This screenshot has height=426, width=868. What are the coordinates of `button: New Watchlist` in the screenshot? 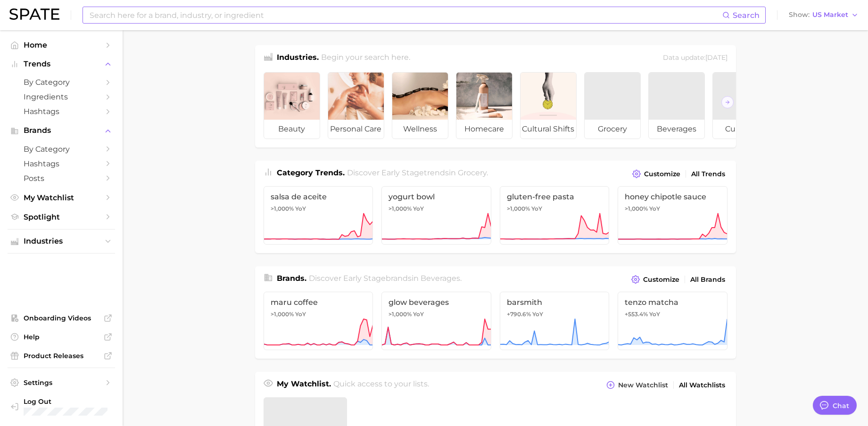 It's located at (637, 385).